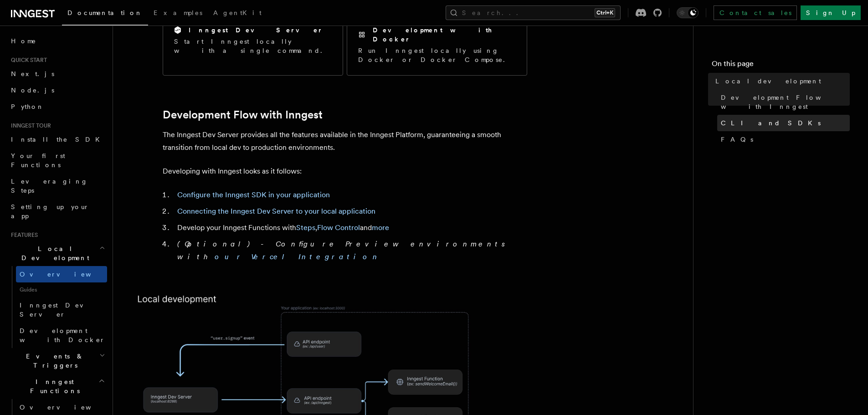 This screenshot has width=868, height=415. What do you see at coordinates (57, 74) in the screenshot?
I see `a: Next.js` at bounding box center [57, 74].